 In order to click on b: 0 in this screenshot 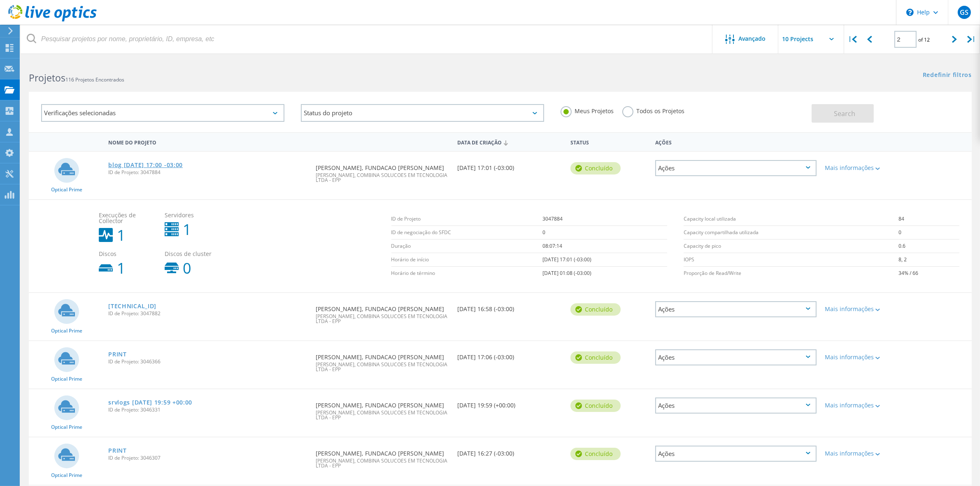, I will do `click(187, 268)`.